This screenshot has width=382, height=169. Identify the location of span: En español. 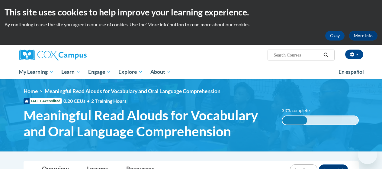
(351, 72).